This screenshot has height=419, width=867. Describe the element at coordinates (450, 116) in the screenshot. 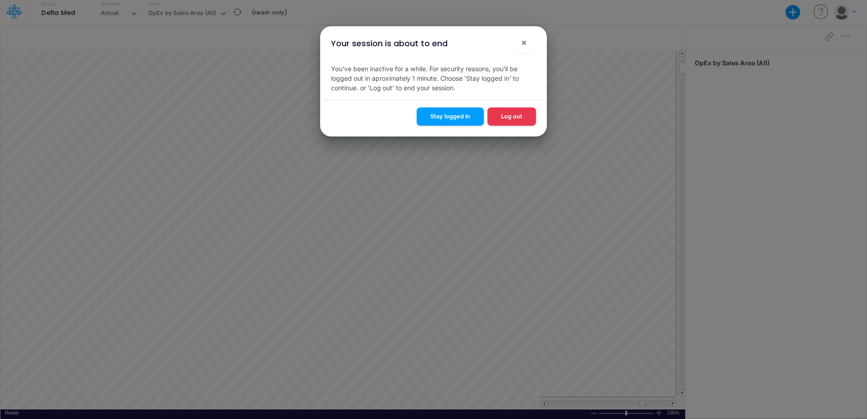

I see `button: Stay logged in` at that location.